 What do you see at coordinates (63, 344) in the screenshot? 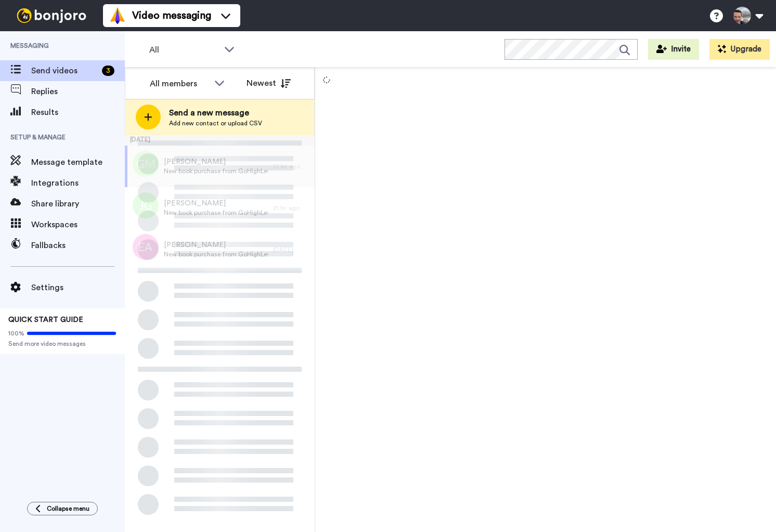
I see `span: Send more video messages` at bounding box center [63, 344].